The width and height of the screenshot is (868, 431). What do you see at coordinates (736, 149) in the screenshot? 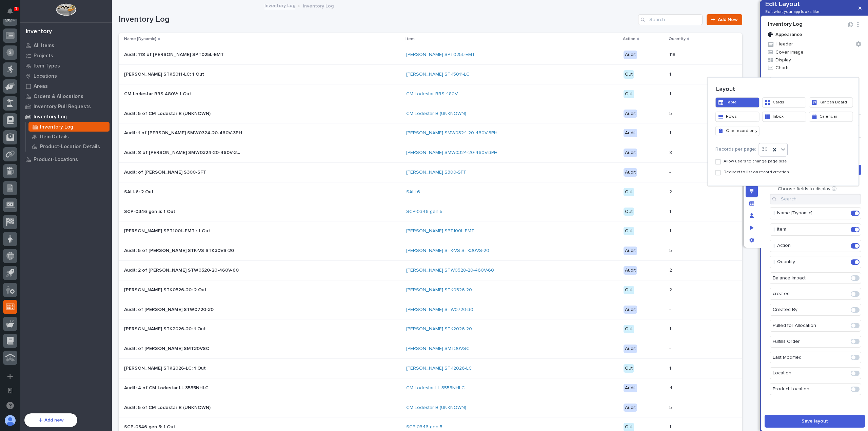
I see `p: Records per page:` at bounding box center [736, 149].